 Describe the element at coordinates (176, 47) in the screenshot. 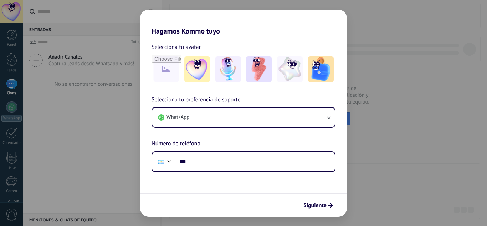

I see `span: Selecciona tu avatar` at that location.